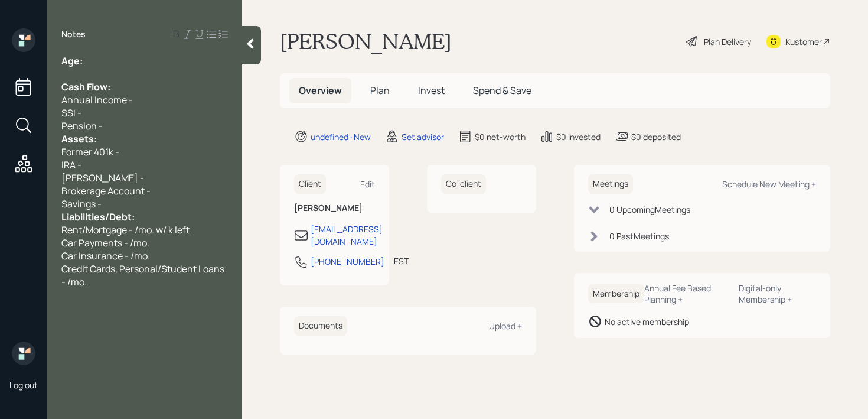 The width and height of the screenshot is (868, 419). What do you see at coordinates (310, 184) in the screenshot?
I see `h6: Client` at bounding box center [310, 184].